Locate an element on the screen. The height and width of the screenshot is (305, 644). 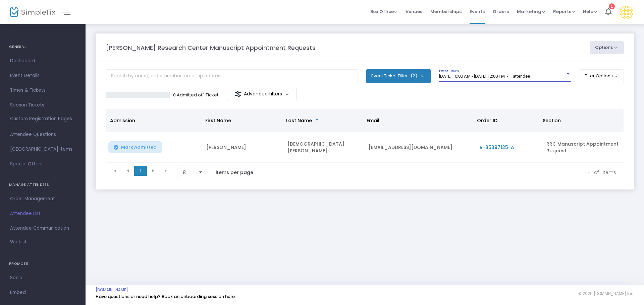
h4: MANAGE ATTENDEES is located at coordinates (43, 185).